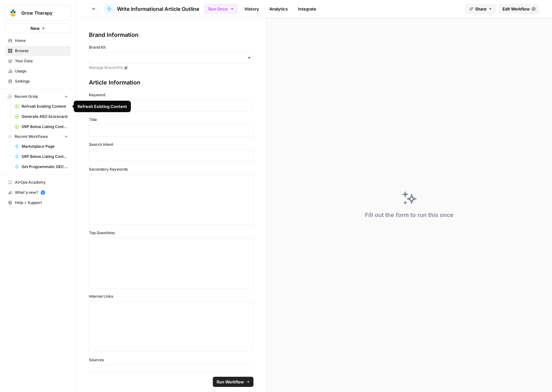 Image resolution: width=552 pixels, height=392 pixels. Describe the element at coordinates (38, 203) in the screenshot. I see `button: Help + Support` at that location.